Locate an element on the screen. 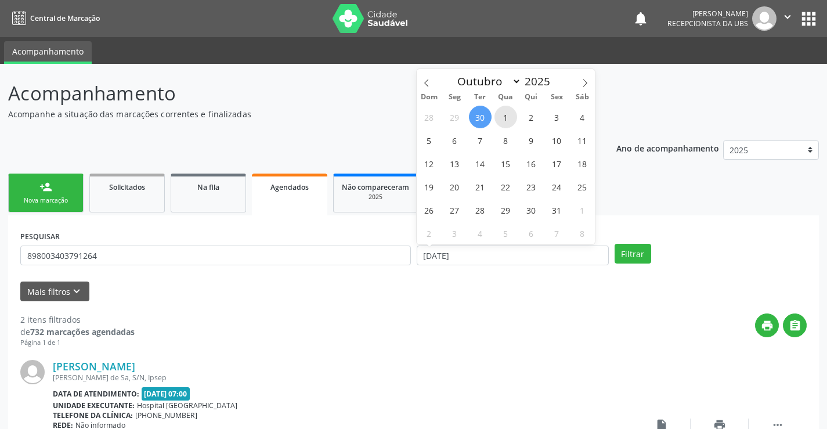  i: keyboard_arrow_down is located at coordinates (77, 291).